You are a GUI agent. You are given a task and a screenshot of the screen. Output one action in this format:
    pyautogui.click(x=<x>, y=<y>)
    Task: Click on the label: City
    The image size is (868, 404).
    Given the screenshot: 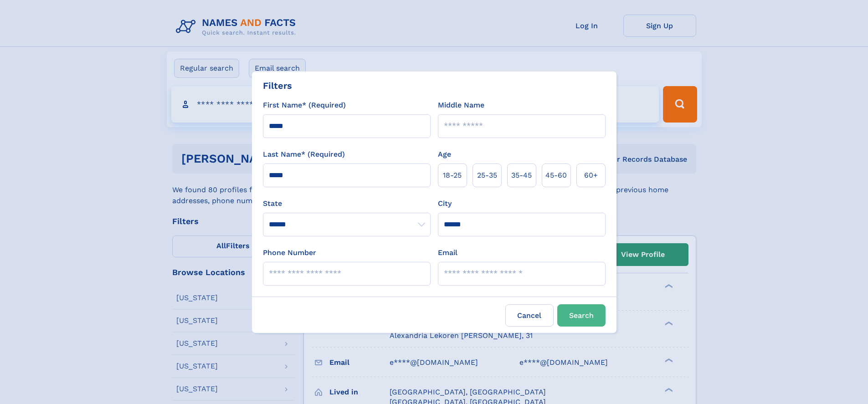 What is the action you would take?
    pyautogui.click(x=445, y=203)
    